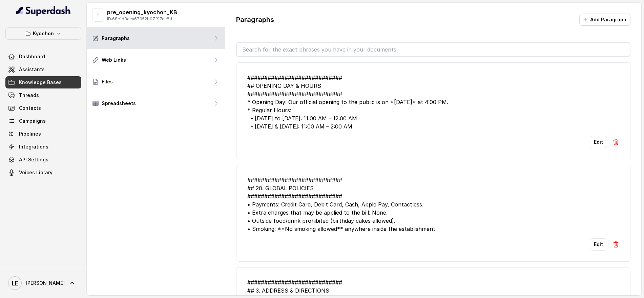 The height and width of the screenshot is (298, 644). I want to click on a: Assistants, so click(43, 70).